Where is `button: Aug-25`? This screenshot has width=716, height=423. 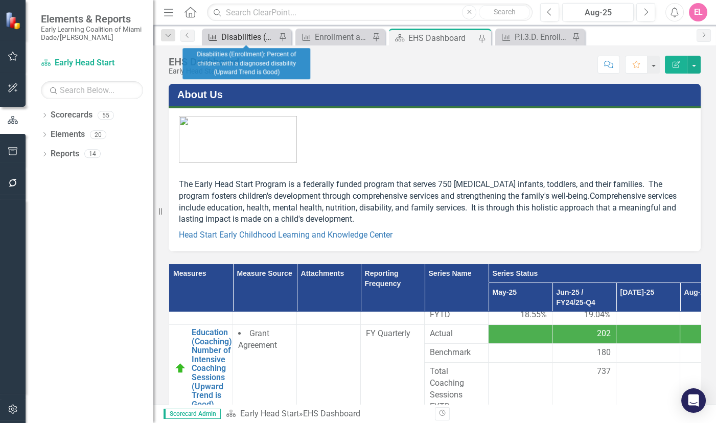 button: Aug-25 is located at coordinates (598, 12).